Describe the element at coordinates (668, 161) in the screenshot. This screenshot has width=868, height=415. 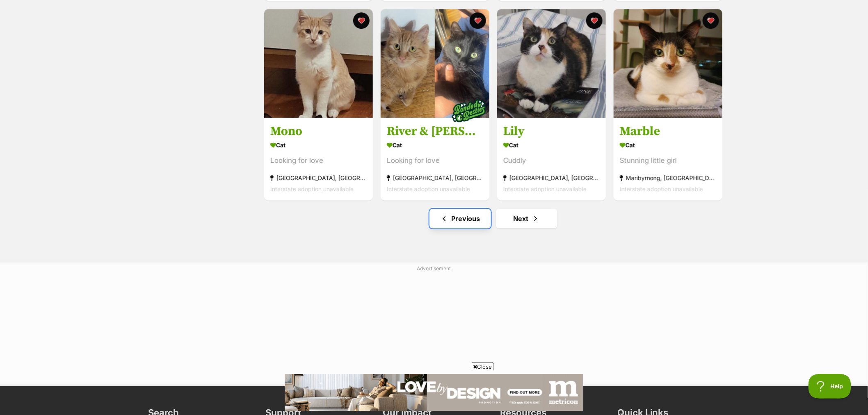
I see `div: Stunning little girl` at that location.